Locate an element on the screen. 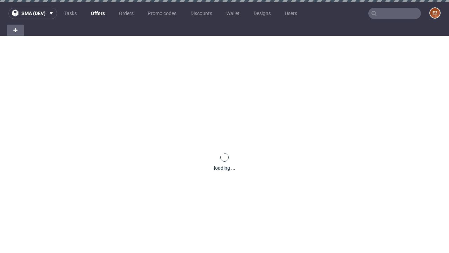 The image size is (449, 253). a: Orders is located at coordinates (126, 13).